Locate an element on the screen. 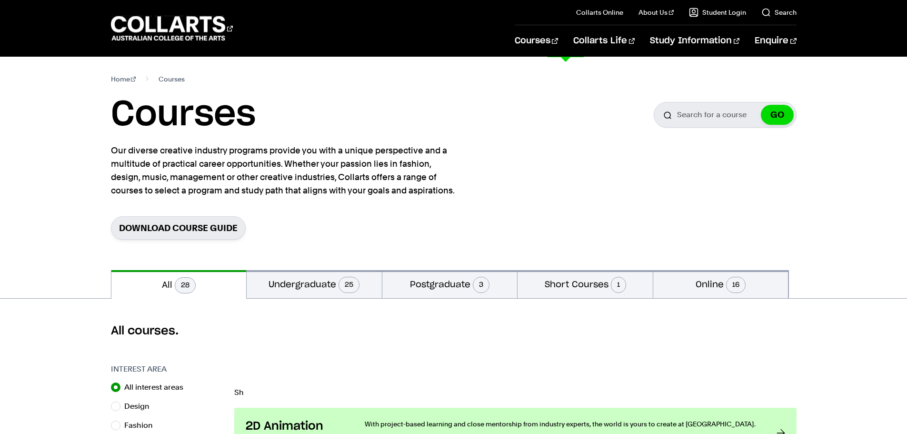  h3: Interest Area is located at coordinates (168, 369).